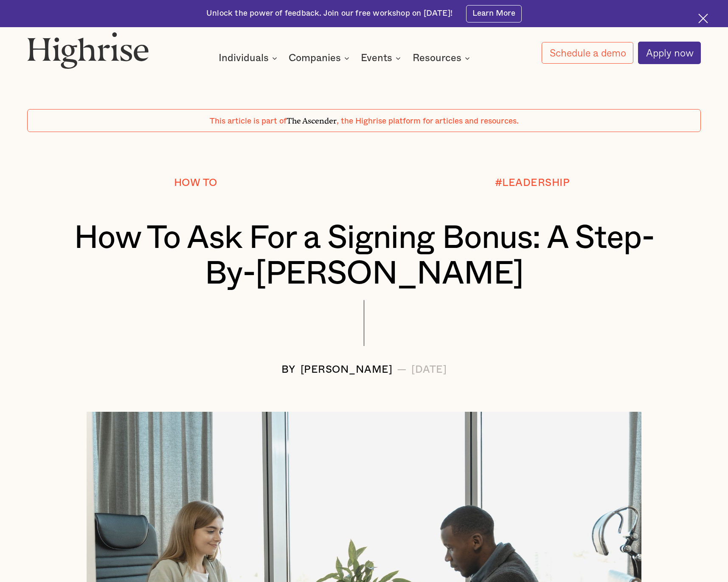 Image resolution: width=728 pixels, height=582 pixels. Describe the element at coordinates (195, 183) in the screenshot. I see `div: How To` at that location.